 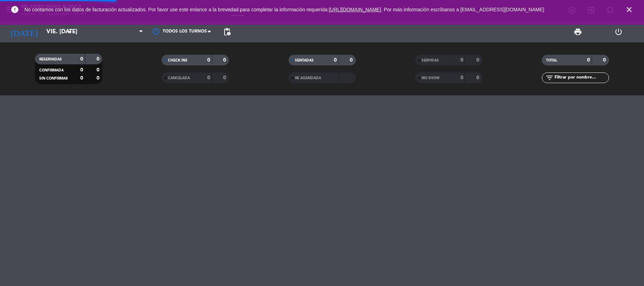 What do you see at coordinates (578, 32) in the screenshot?
I see `span: print` at bounding box center [578, 32].